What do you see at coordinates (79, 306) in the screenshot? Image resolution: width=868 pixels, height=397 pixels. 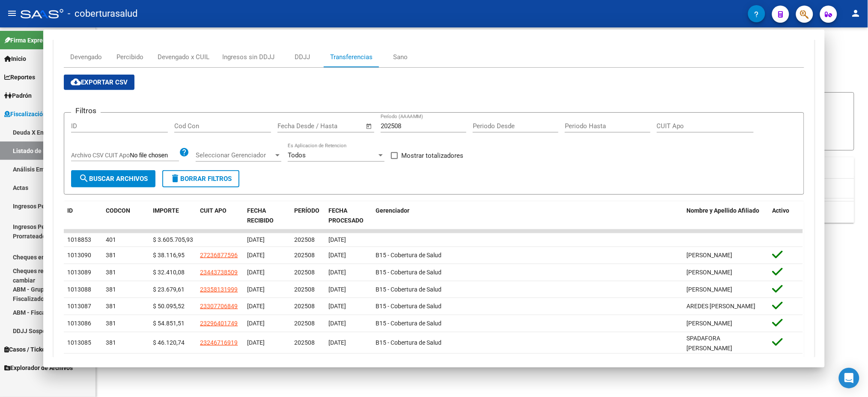 I see `span: 1013087` at bounding box center [79, 306].